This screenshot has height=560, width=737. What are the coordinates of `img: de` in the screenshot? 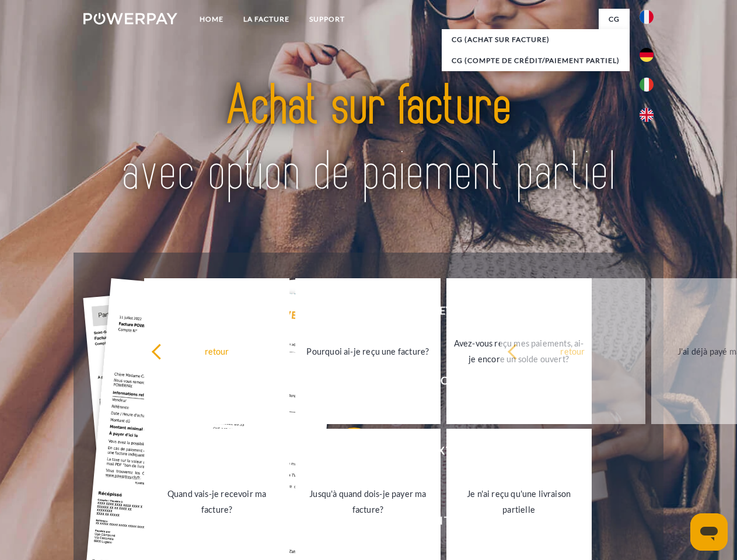 It's located at (647, 55).